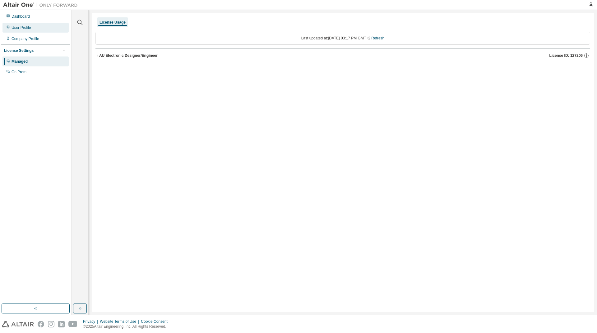 Image resolution: width=597 pixels, height=333 pixels. I want to click on div: Managed, so click(20, 62).